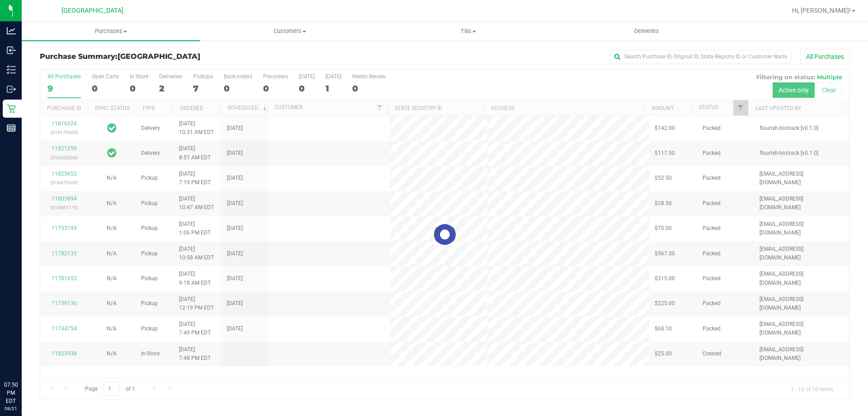  What do you see at coordinates (12, 89) in the screenshot?
I see `inline-svg: Outbound` at bounding box center [12, 89].